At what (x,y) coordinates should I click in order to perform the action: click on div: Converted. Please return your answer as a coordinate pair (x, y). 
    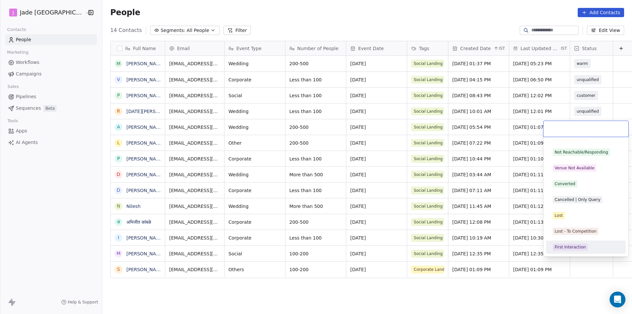
    Looking at the image, I should click on (565, 184).